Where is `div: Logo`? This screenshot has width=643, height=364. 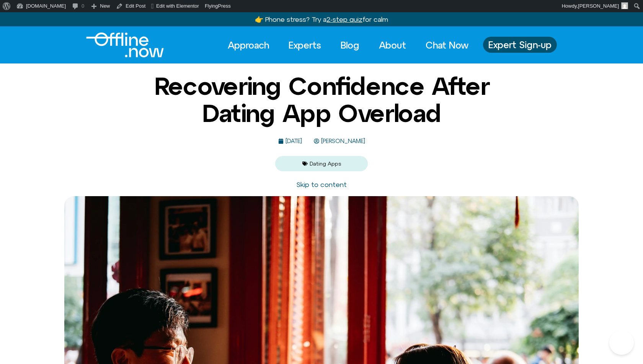 div: Logo is located at coordinates (118, 45).